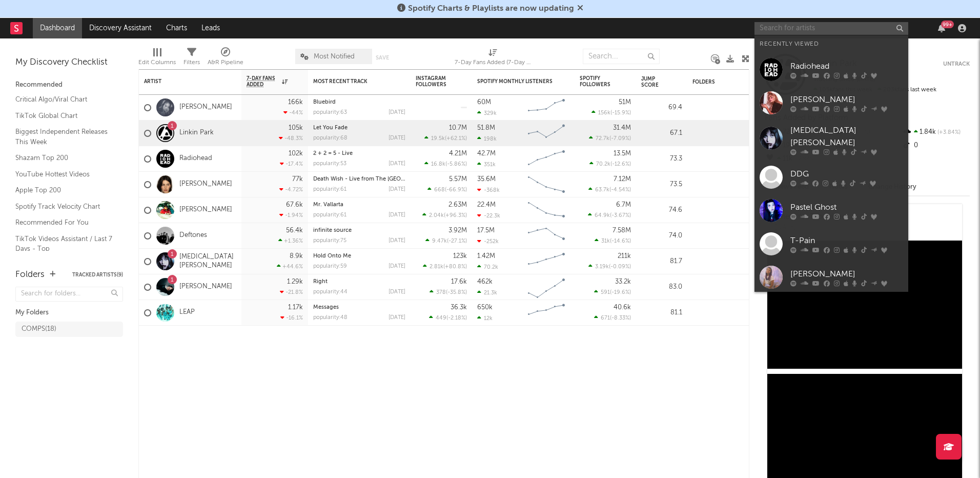 Image resolution: width=980 pixels, height=478 pixels. What do you see at coordinates (661, 108) in the screenshot?
I see `div: 69.4` at bounding box center [661, 108].